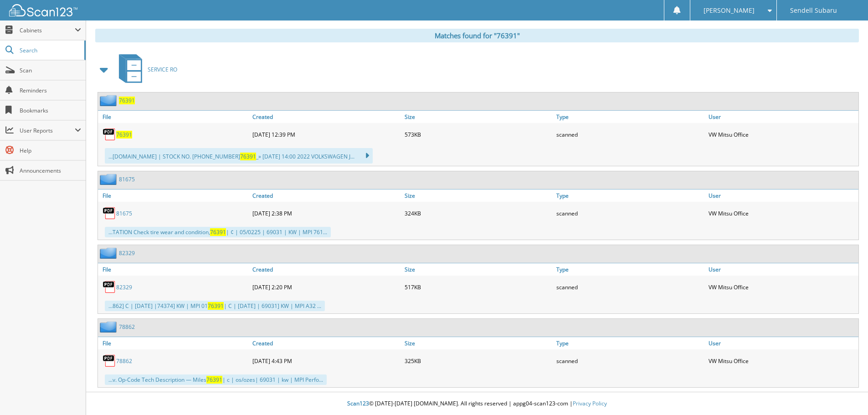  I want to click on span: Announcements, so click(50, 170).